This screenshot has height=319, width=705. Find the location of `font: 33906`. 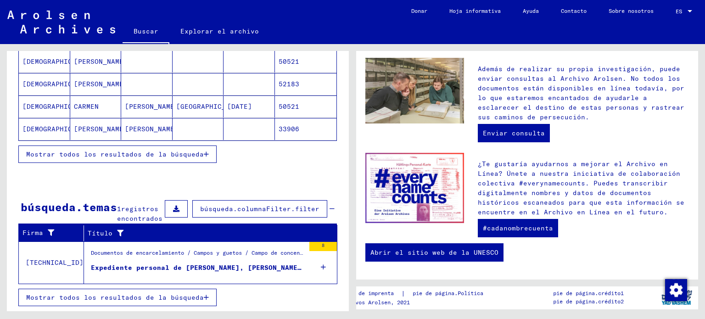

font: 33906 is located at coordinates (289, 129).